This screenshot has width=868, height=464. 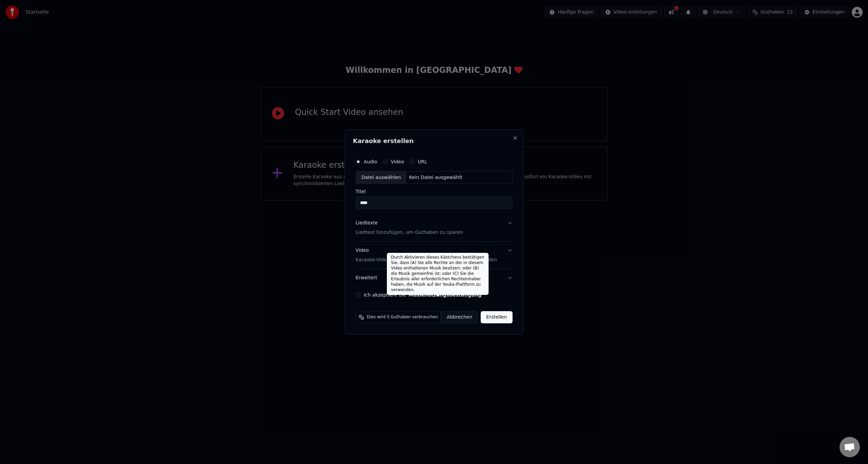 What do you see at coordinates (434, 278) in the screenshot?
I see `button: Erweitert` at bounding box center [434, 278].